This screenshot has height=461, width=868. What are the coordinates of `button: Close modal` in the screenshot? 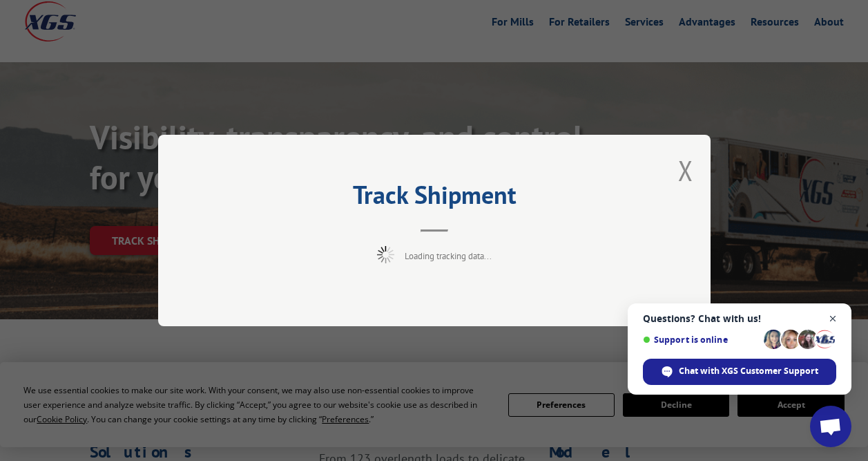 It's located at (686, 170).